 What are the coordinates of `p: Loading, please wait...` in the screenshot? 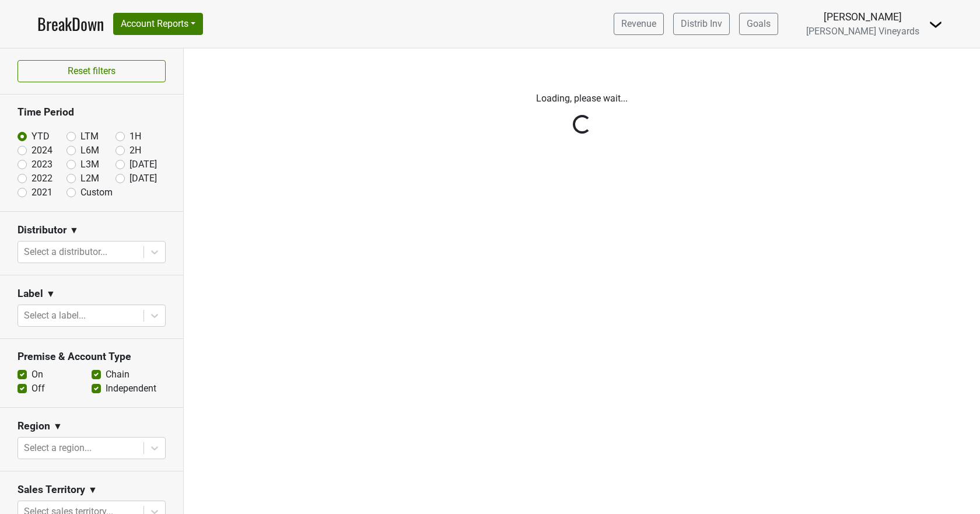 It's located at (583, 99).